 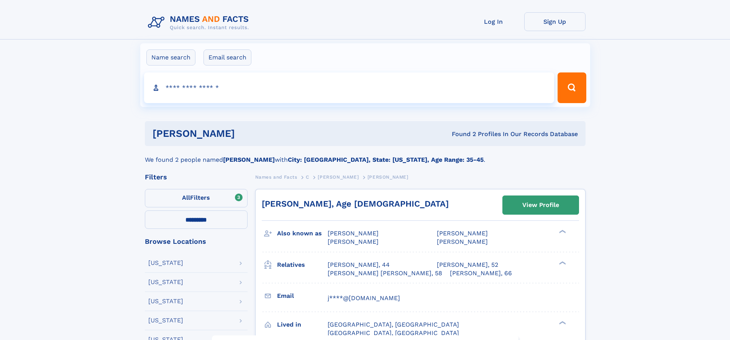 I want to click on button: Search Button, so click(x=572, y=88).